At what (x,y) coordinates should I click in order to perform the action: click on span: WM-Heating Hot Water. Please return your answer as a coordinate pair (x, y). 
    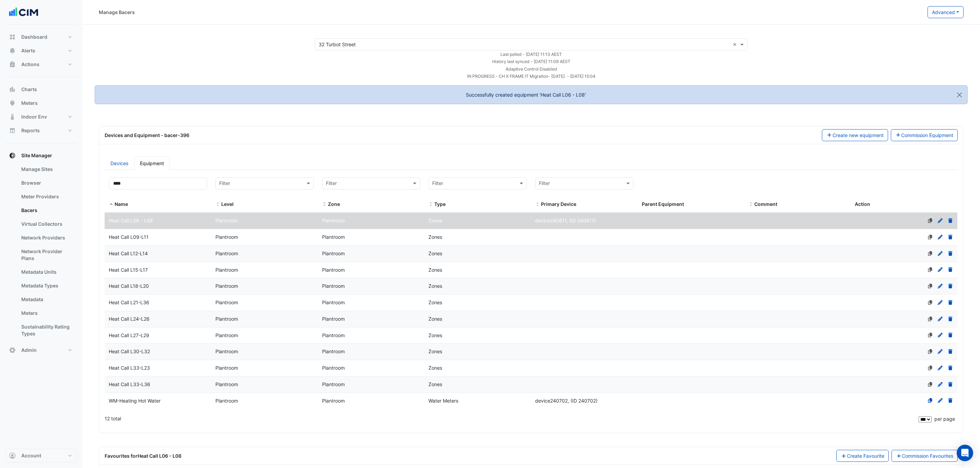
    Looking at the image, I should click on (134, 401).